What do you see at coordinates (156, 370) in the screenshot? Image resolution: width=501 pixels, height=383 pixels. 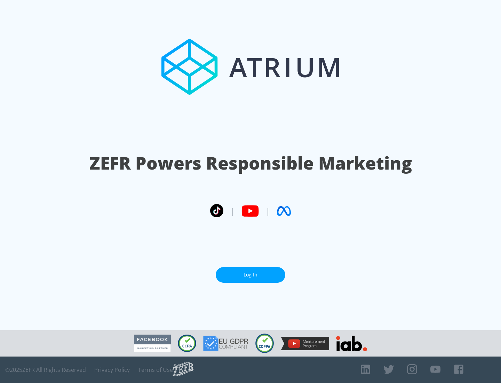 I see `a: Terms of Use` at bounding box center [156, 370].